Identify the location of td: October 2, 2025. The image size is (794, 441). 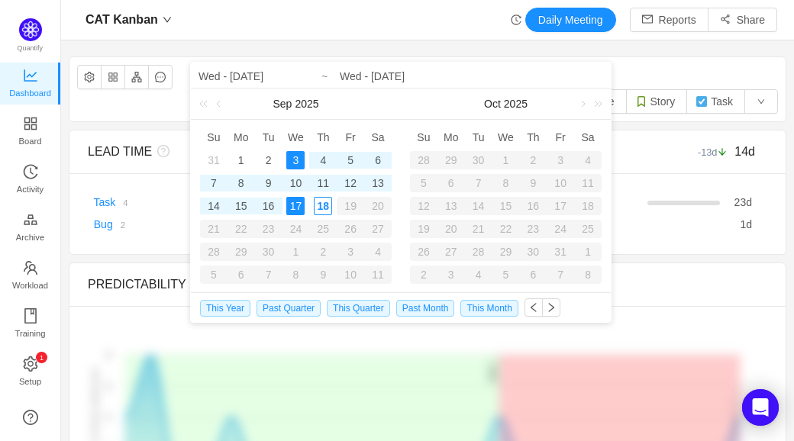
(533, 160).